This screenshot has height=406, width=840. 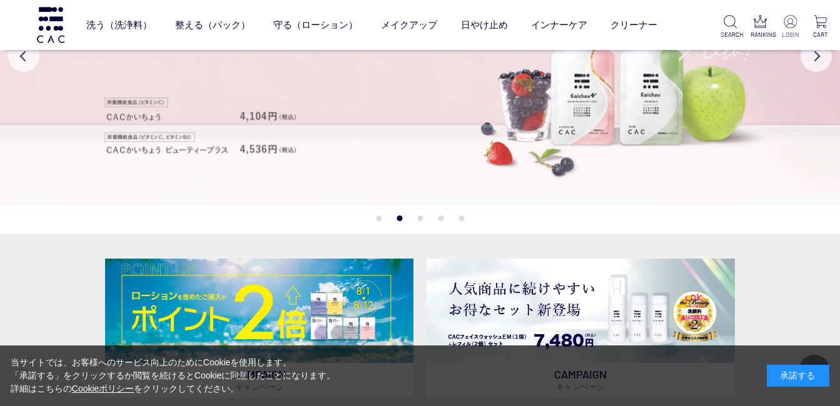 What do you see at coordinates (759, 34) in the screenshot?
I see `p: RANKING` at bounding box center [759, 34].